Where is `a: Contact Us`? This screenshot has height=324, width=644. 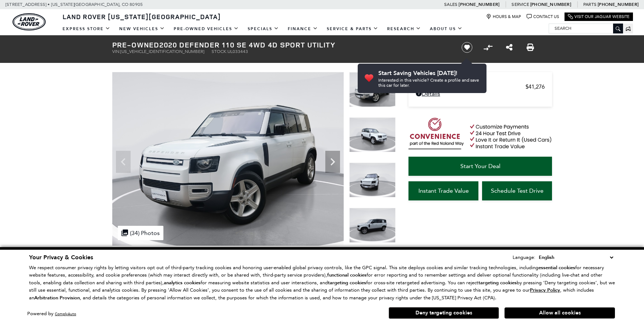 a: Contact Us is located at coordinates (543, 17).